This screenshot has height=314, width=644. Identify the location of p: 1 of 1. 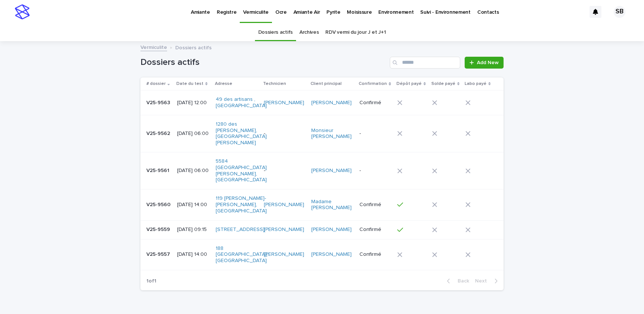
(151, 281).